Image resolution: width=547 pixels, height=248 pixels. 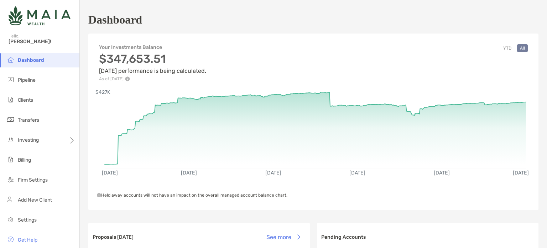 I want to click on img: settings icon, so click(x=11, y=219).